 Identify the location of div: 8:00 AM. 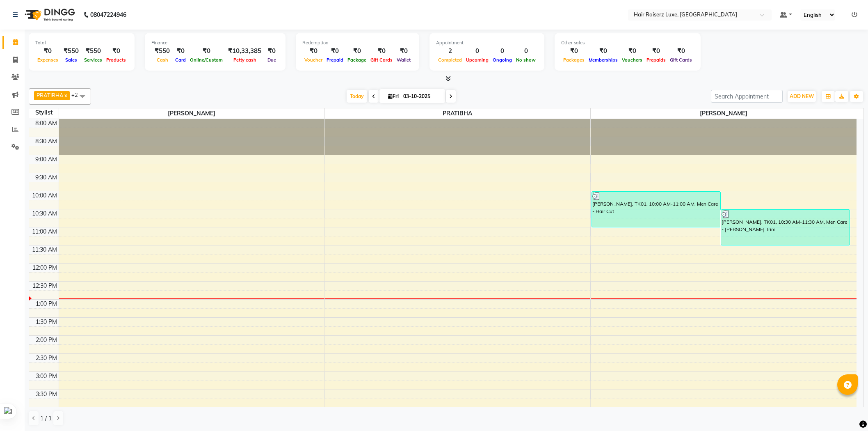
(46, 123).